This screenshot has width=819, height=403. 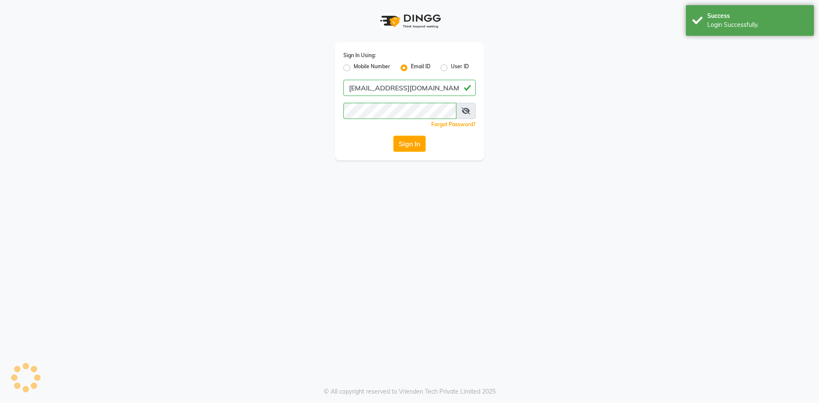 What do you see at coordinates (453, 124) in the screenshot?
I see `a: Forgot Password?` at bounding box center [453, 124].